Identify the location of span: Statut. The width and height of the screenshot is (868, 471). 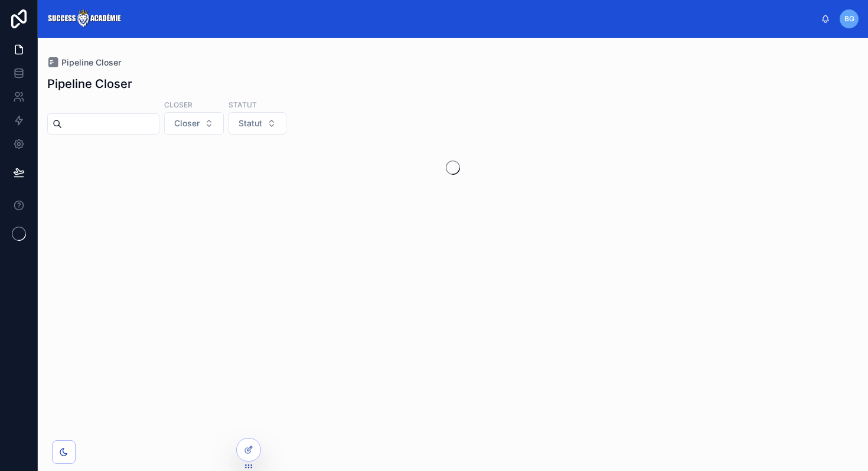
(250, 124).